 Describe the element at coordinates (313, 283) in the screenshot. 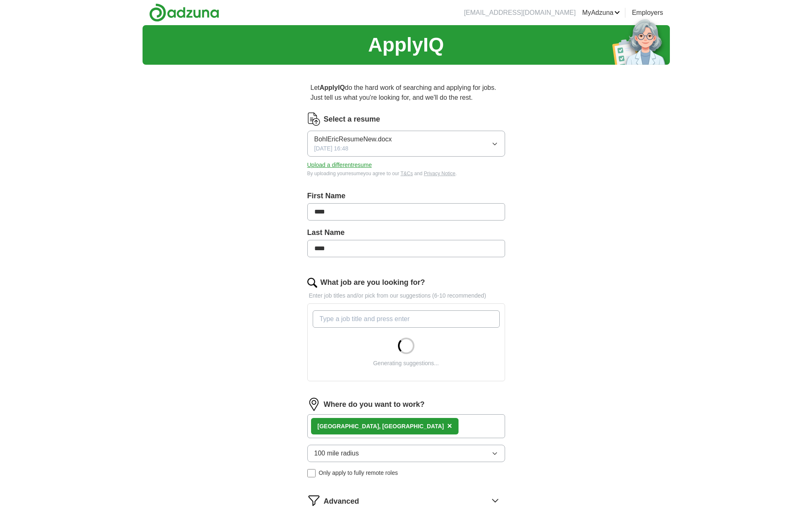

I see `img: search.png` at that location.